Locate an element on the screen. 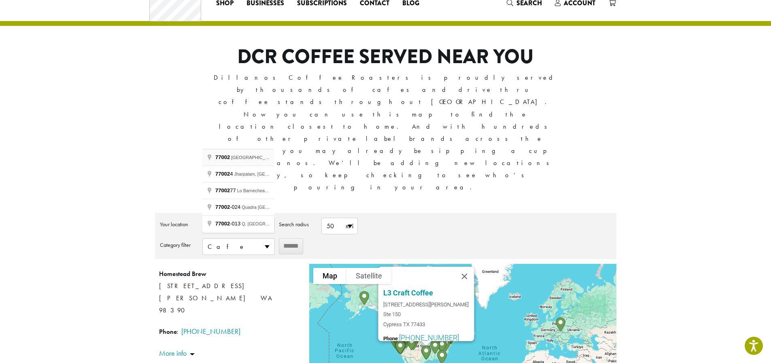 The image size is (771, 363). div: Siblings is located at coordinates (561, 324).